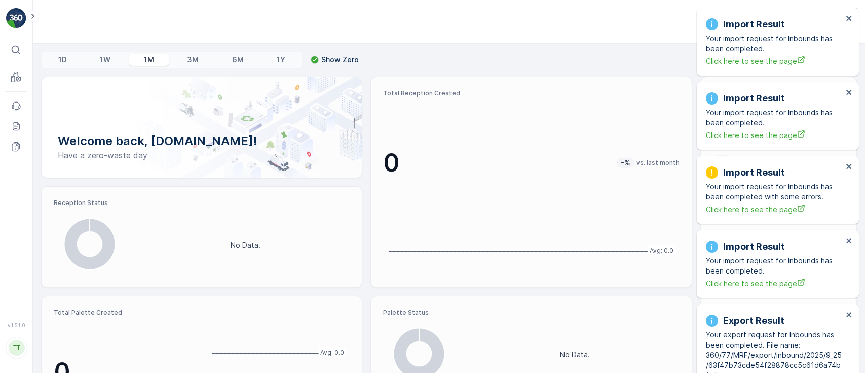  What do you see at coordinates (281, 60) in the screenshot?
I see `p: 1Y` at bounding box center [281, 60].